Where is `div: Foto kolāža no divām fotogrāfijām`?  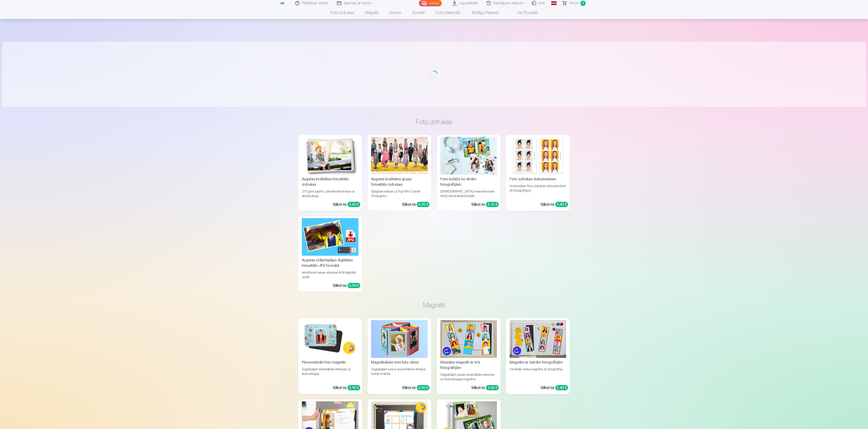
div: Foto kolāža no divām fotogrāfijām is located at coordinates (469, 182).